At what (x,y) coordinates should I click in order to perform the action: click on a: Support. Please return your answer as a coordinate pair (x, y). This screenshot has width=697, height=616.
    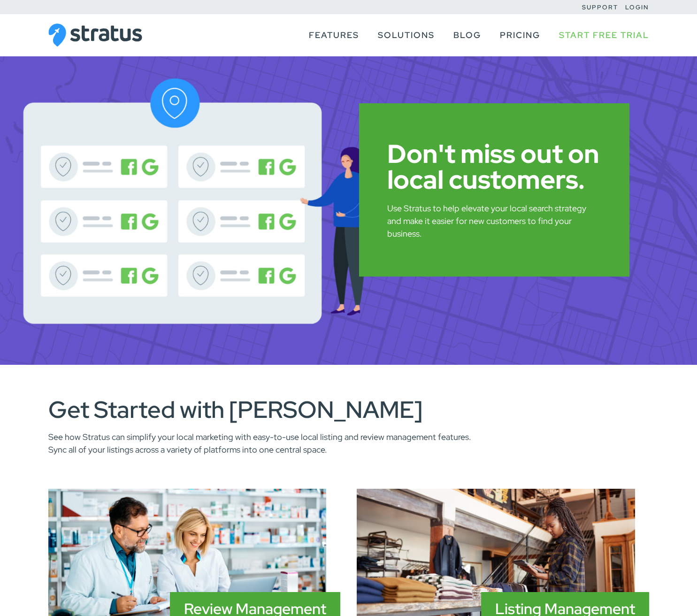
    Looking at the image, I should click on (600, 7).